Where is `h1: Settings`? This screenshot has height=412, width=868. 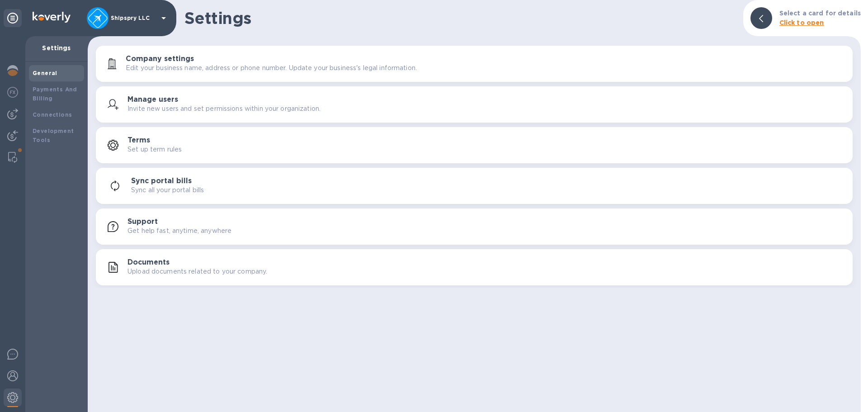
h1: Settings is located at coordinates (461, 19).